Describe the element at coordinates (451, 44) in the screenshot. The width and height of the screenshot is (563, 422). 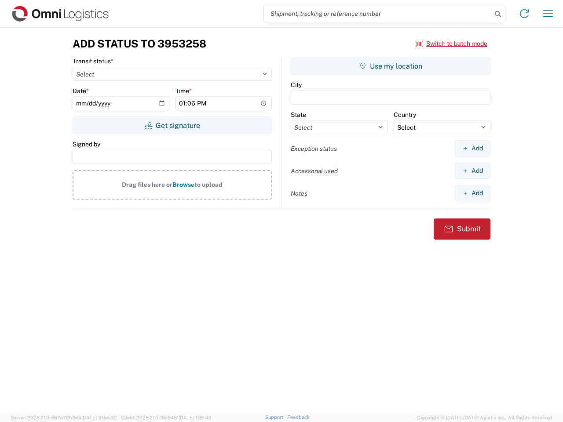
I see `button: Switch to batch mode` at that location.